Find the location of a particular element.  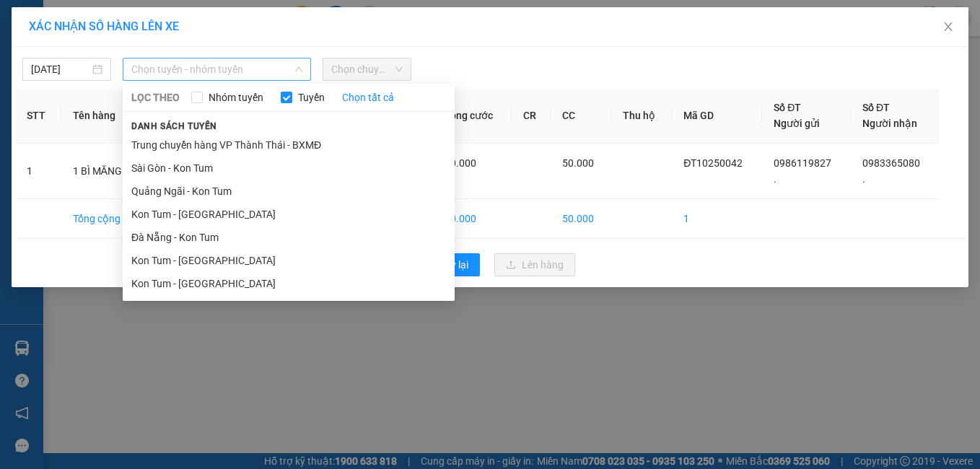

span: XÁC NHẬN SỐ HÀNG LÊN XE is located at coordinates (104, 26).